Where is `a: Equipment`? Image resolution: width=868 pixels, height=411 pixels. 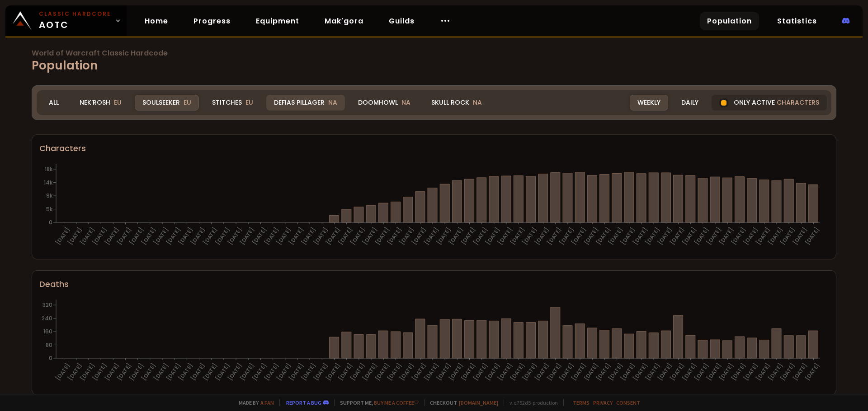
a: Equipment is located at coordinates (278, 21).